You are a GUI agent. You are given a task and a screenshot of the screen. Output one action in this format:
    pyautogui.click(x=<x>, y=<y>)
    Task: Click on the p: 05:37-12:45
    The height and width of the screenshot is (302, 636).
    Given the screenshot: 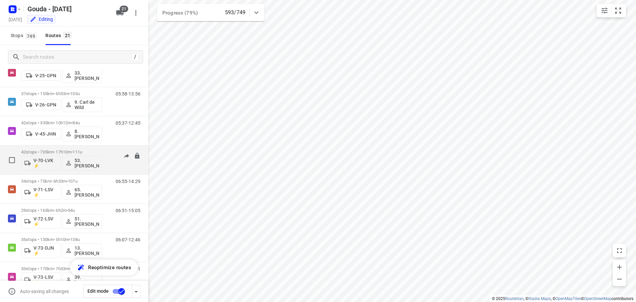 What is the action you would take?
    pyautogui.click(x=128, y=123)
    